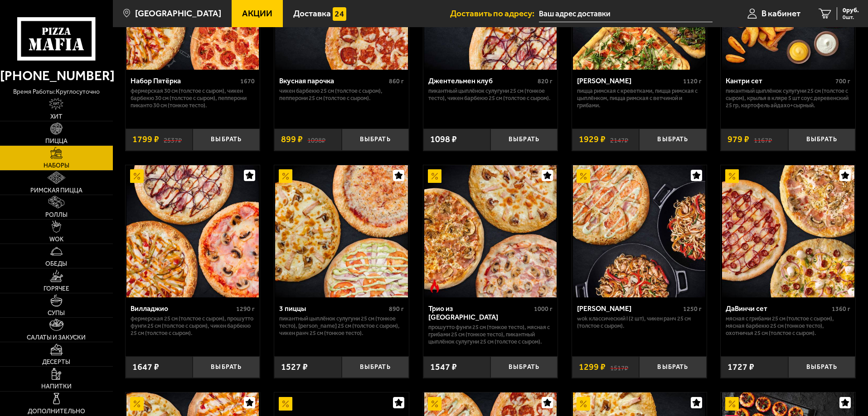 The width and height of the screenshot is (868, 416). Describe the element at coordinates (182, 308) in the screenshot. I see `div: Вилладжио` at that location.